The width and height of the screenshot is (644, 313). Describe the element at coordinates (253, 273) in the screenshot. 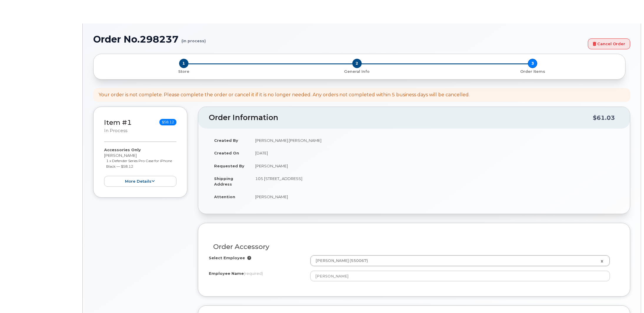

I see `span: (required)` at that location.